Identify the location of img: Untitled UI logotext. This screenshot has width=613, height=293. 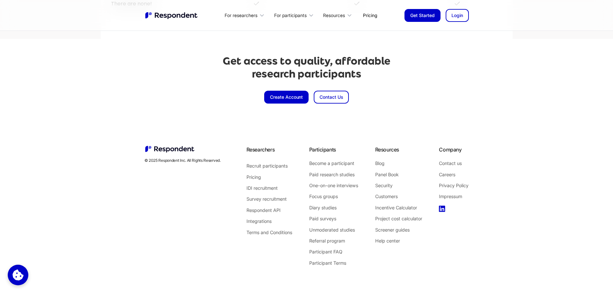
(172, 15).